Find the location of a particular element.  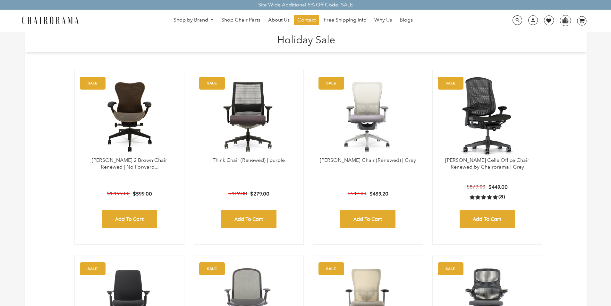

a: Contact is located at coordinates (307, 20).